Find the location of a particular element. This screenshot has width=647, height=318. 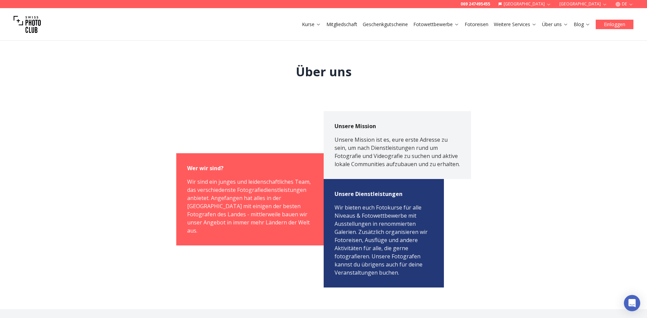

a: 069 247495455 is located at coordinates (475, 4).